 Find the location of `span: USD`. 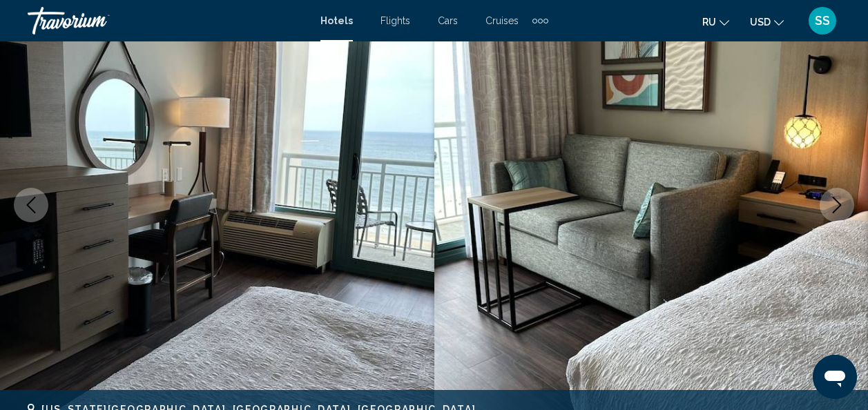

span: USD is located at coordinates (760, 22).